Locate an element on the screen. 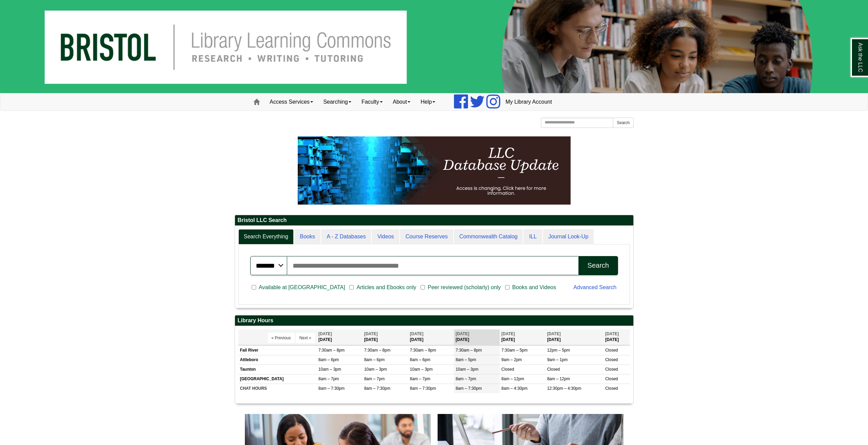  button: « Previous is located at coordinates (281, 338).